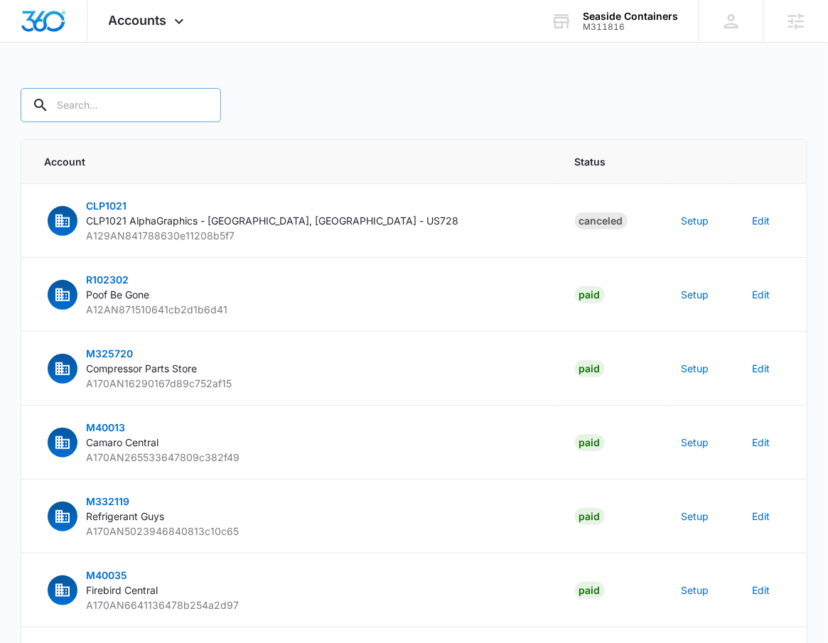  Describe the element at coordinates (107, 575) in the screenshot. I see `span: M40035` at that location.